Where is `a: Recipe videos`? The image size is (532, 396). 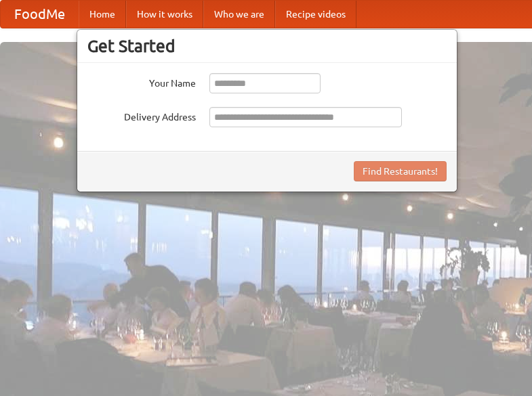 a: Recipe videos is located at coordinates (315, 14).